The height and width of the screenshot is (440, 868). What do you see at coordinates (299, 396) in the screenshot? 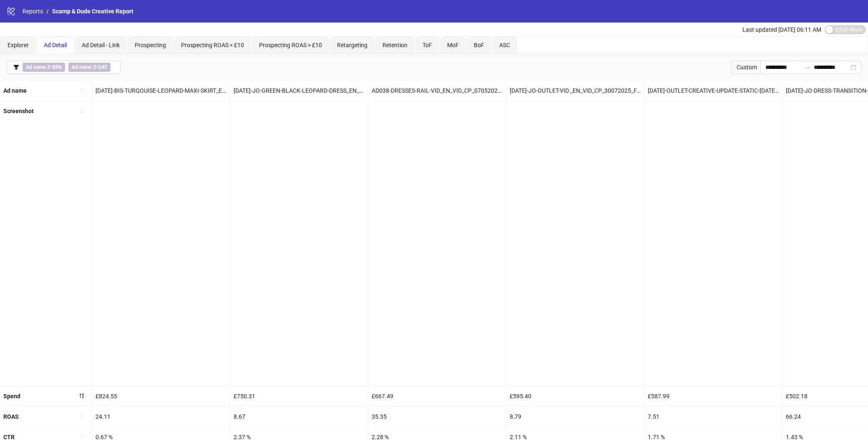
I see `div: £750.31` at bounding box center [299, 396].